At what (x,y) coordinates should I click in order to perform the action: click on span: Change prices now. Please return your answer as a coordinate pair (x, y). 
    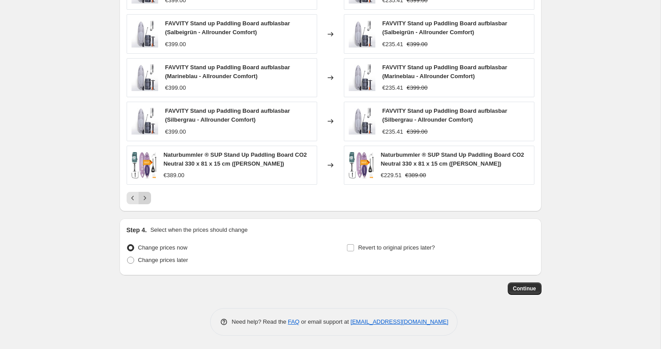
    Looking at the image, I should click on (163, 248).